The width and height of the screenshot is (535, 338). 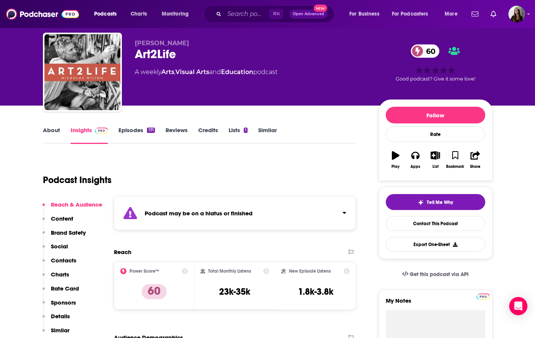 I want to click on button: Contacts, so click(x=59, y=264).